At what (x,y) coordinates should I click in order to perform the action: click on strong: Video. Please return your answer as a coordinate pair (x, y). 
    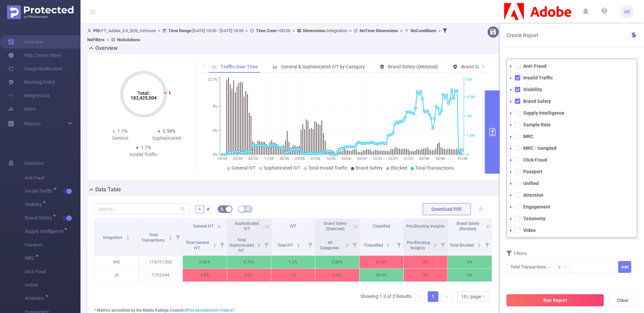
    Looking at the image, I should click on (529, 230).